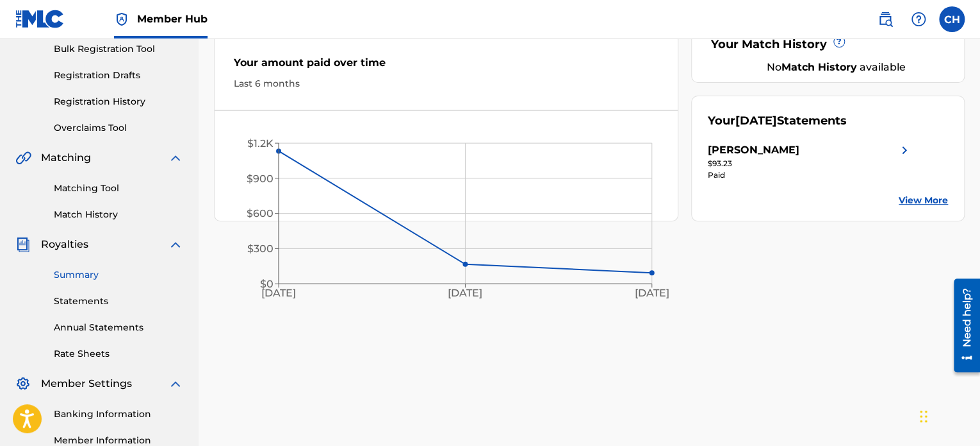 The width and height of the screenshot is (980, 446). Describe the element at coordinates (23, 158) in the screenshot. I see `img: Matching` at that location.